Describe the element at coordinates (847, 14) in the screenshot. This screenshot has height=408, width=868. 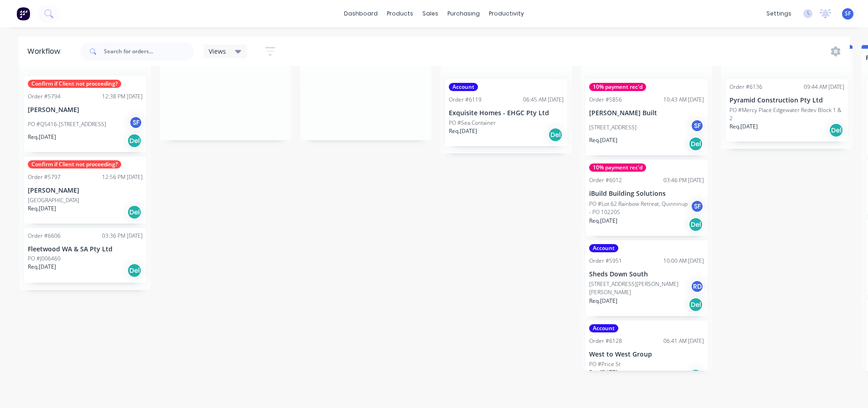
I see `span: SF` at that location.